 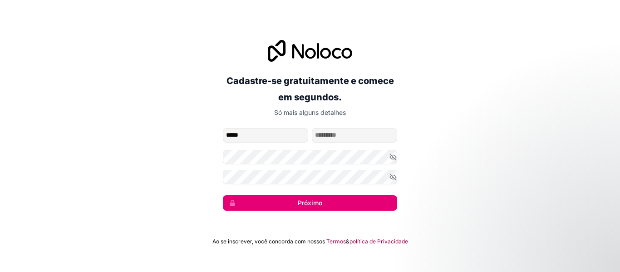 What do you see at coordinates (355, 135) in the screenshot?
I see `input: nome de família` at bounding box center [355, 135].